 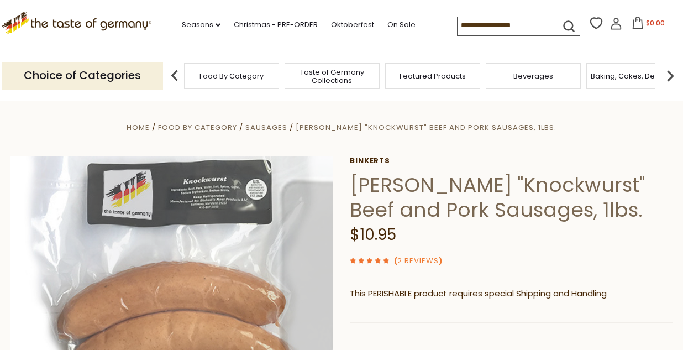 What do you see at coordinates (433, 76) in the screenshot?
I see `span: Featured Products` at bounding box center [433, 76].